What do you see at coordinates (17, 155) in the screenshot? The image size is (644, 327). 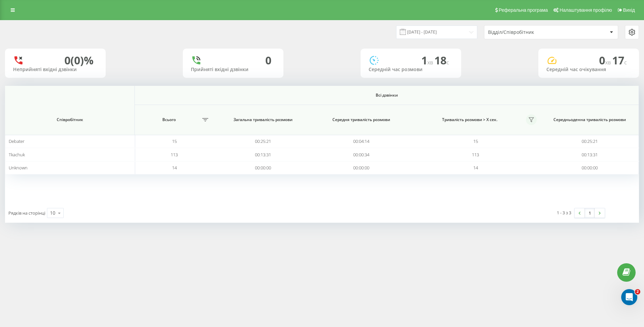 I see `span: Tkachuk` at bounding box center [17, 155].